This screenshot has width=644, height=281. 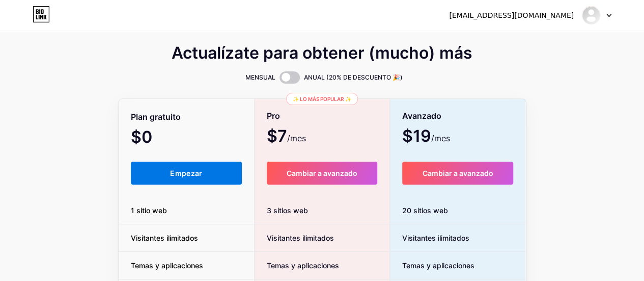 What do you see at coordinates (591, 15) in the screenshot?
I see `img: Karla Martín` at bounding box center [591, 15].